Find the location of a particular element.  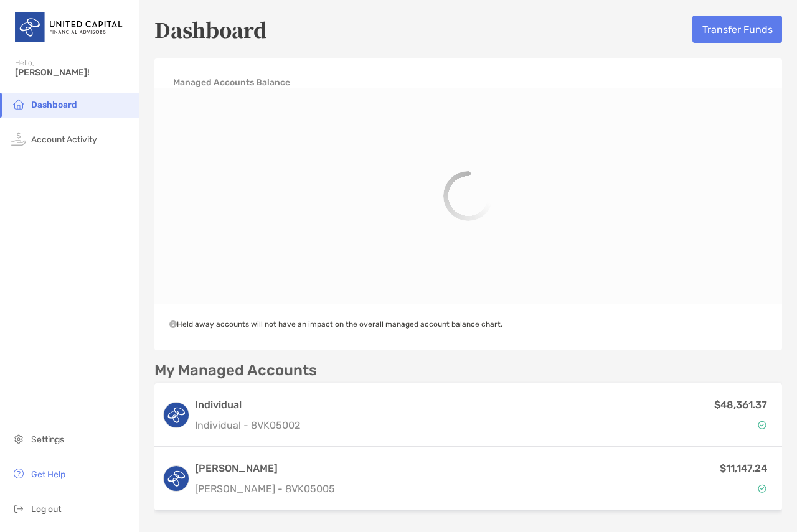

span: Log out is located at coordinates (46, 509).